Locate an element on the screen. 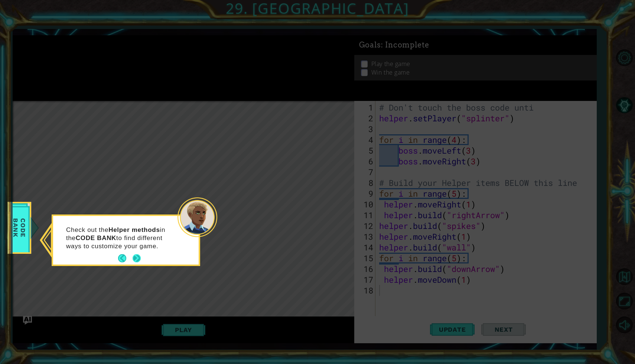 This screenshot has width=635, height=364. strong: CODE BANK is located at coordinates (96, 238).